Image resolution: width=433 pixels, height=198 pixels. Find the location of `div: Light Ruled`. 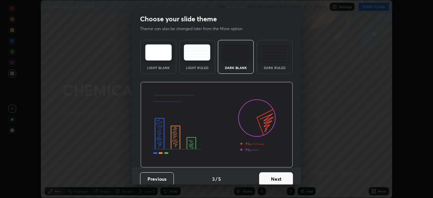

div: Light Ruled is located at coordinates (197, 68).